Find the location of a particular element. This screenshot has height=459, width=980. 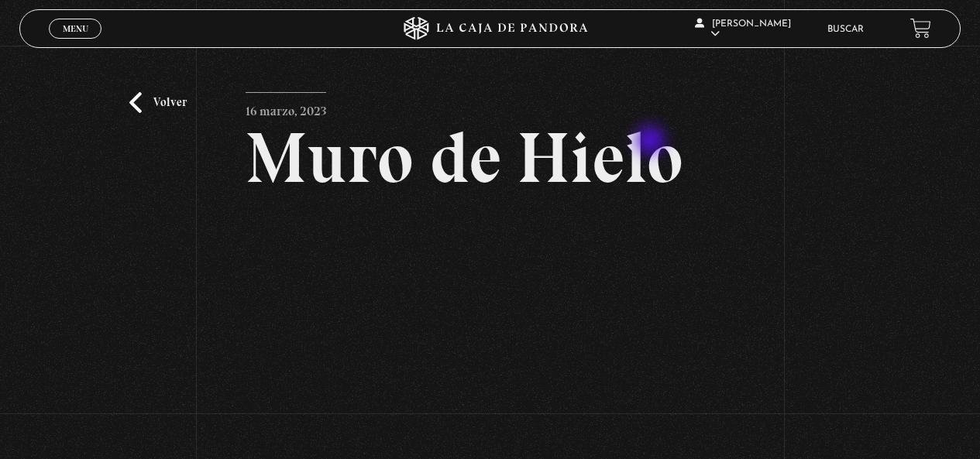

a: Volver is located at coordinates (158, 102).